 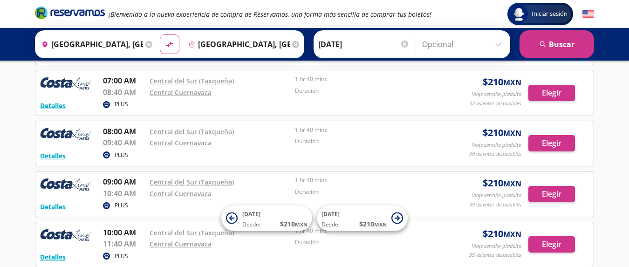 What do you see at coordinates (549, 14) in the screenshot?
I see `span: Iniciar sesión` at bounding box center [549, 14].